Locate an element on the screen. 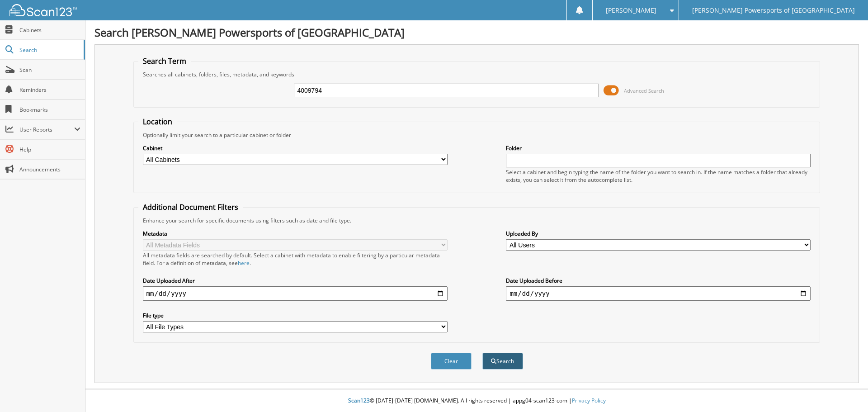 The height and width of the screenshot is (412, 868). span: Bookmarks is located at coordinates (50, 109).